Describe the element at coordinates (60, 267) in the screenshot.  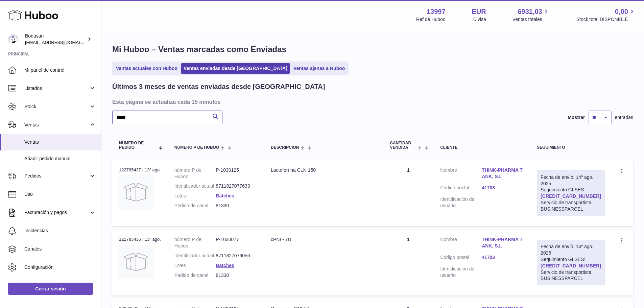
I see `span: Configuración` at that location.